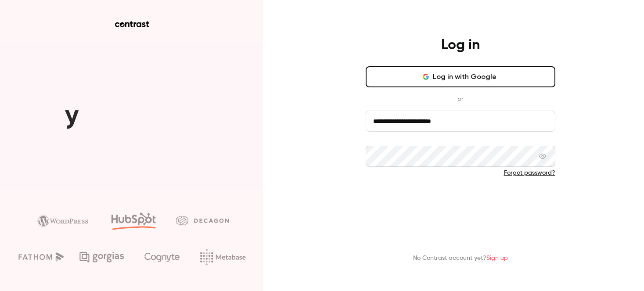 The image size is (644, 291). Describe the element at coordinates (497, 258) in the screenshot. I see `a: Sign up` at that location.